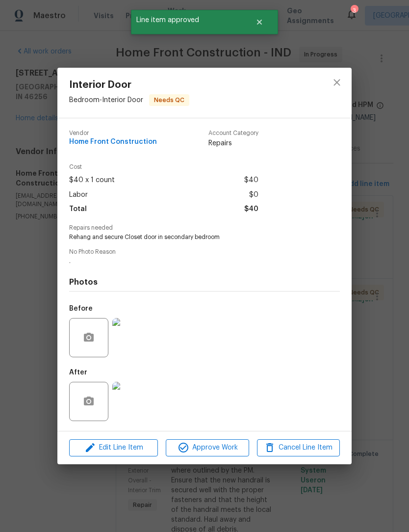 The image size is (409, 532). Describe the element at coordinates (354, 11) in the screenshot. I see `div: 3` at that location.